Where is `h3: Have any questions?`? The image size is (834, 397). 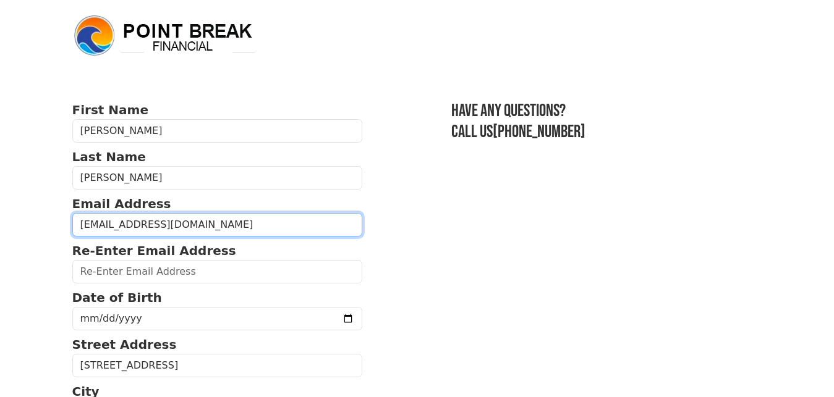
h3: Have any questions? is located at coordinates (606, 111).